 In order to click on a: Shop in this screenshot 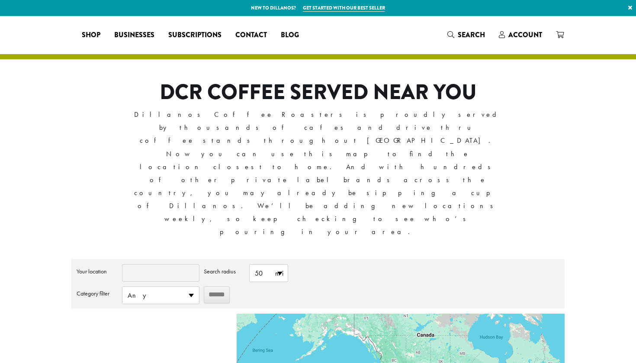, I will do `click(91, 35)`.